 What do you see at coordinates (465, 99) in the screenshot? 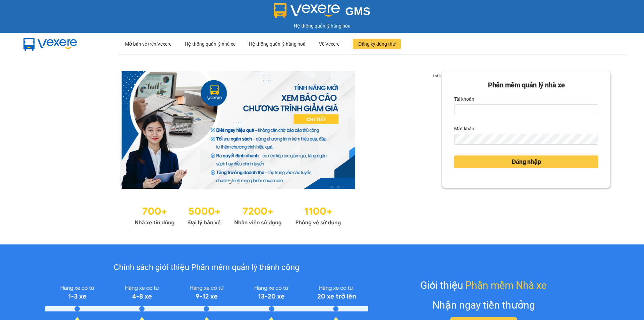
I see `label: Tài khoản` at bounding box center [465, 99].